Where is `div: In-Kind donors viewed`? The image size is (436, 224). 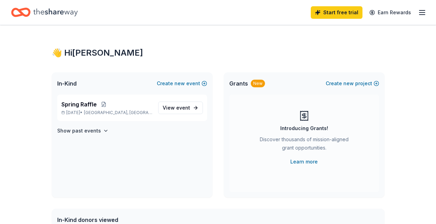
div: In-Kind donors viewed is located at coordinates (127, 219).